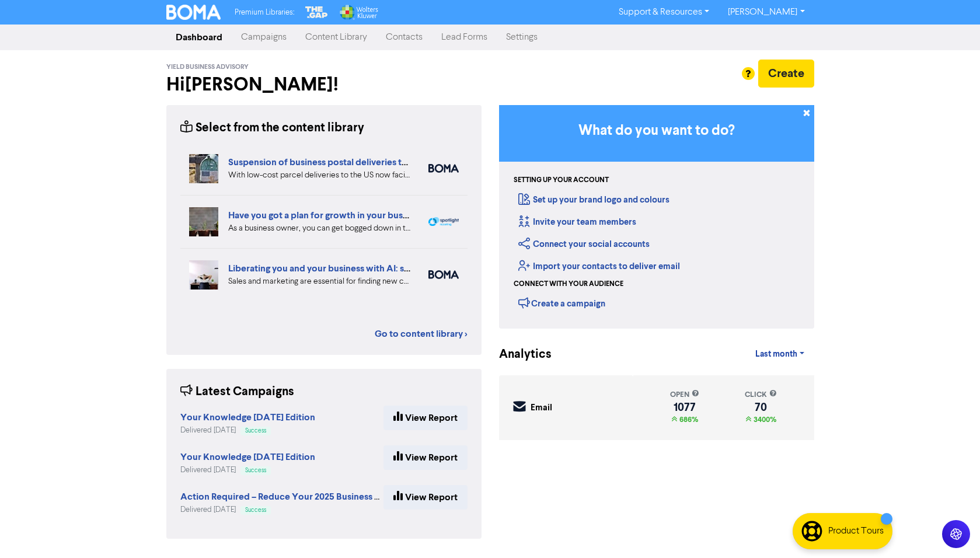  I want to click on span: Yield Business Advisory, so click(207, 67).